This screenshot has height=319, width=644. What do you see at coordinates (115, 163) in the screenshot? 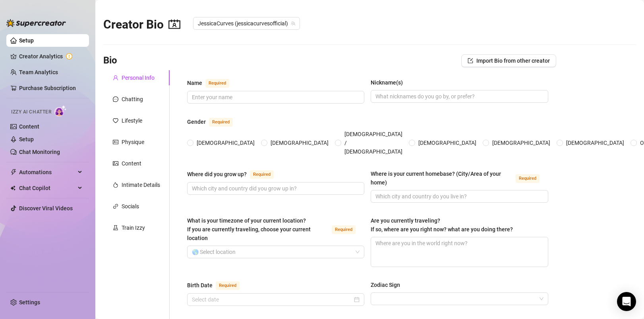
I see `span: picture` at bounding box center [115, 163].